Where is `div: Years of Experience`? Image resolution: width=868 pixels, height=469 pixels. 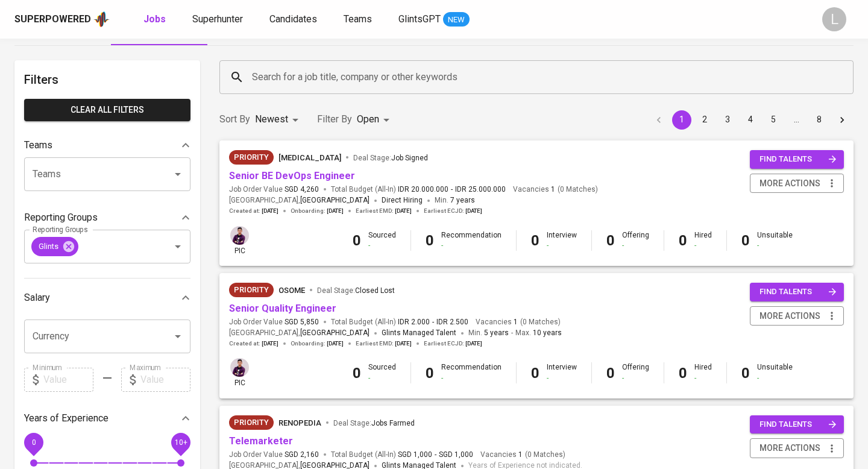
div: Years of Experience is located at coordinates (107, 419).